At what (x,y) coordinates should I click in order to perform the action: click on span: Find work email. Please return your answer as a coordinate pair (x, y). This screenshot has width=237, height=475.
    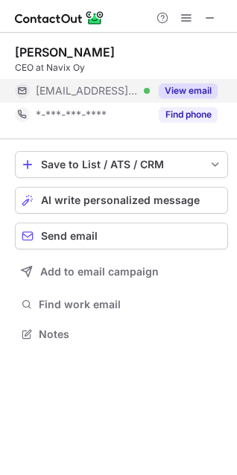
    Looking at the image, I should click on (130, 305).